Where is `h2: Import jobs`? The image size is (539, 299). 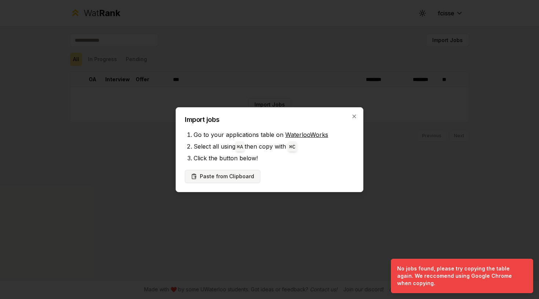
h2: Import jobs is located at coordinates (269, 120).